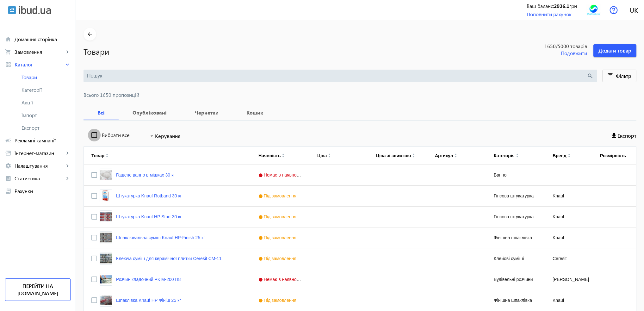 The height and width of the screenshot is (311, 644). Describe the element at coordinates (571, 46) in the screenshot. I see `span: /5000 товарів` at that location.